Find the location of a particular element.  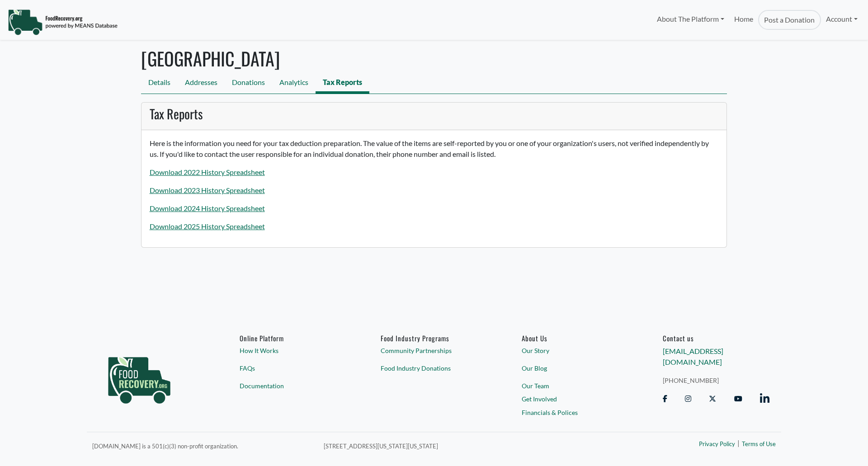

a: About Us is located at coordinates (575, 338).